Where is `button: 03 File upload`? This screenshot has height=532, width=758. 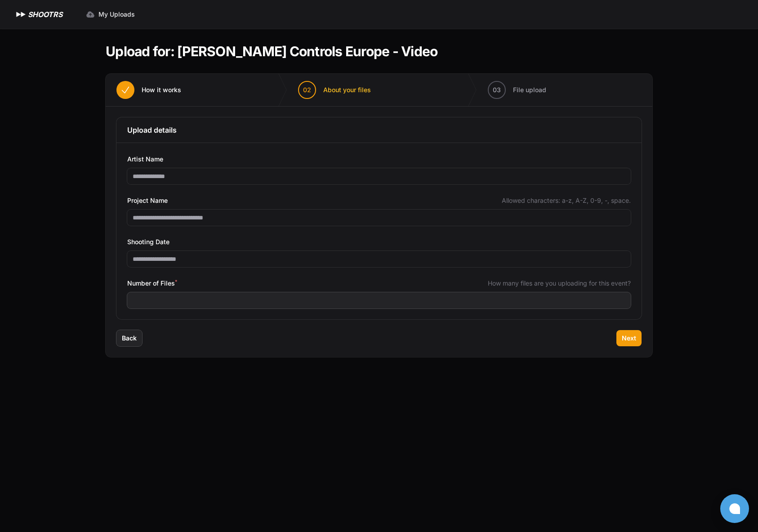
button: 03 File upload is located at coordinates (517, 90).